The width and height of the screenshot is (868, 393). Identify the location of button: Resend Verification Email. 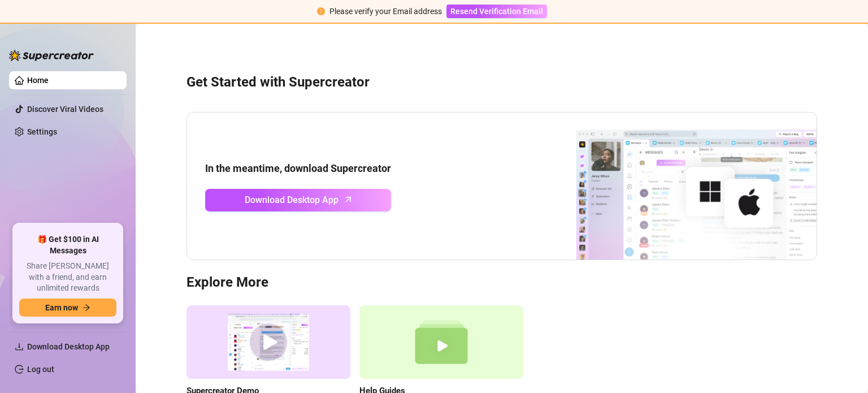
(497, 11).